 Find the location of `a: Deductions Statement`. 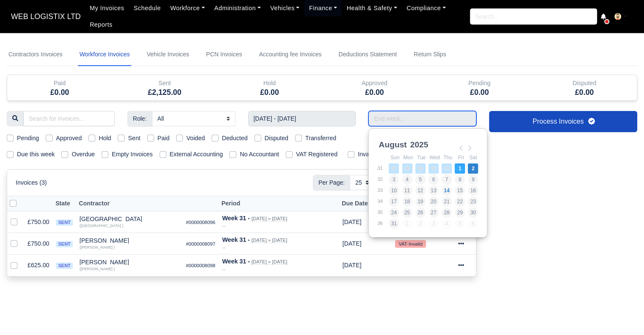

a: Deductions Statement is located at coordinates (367, 54).